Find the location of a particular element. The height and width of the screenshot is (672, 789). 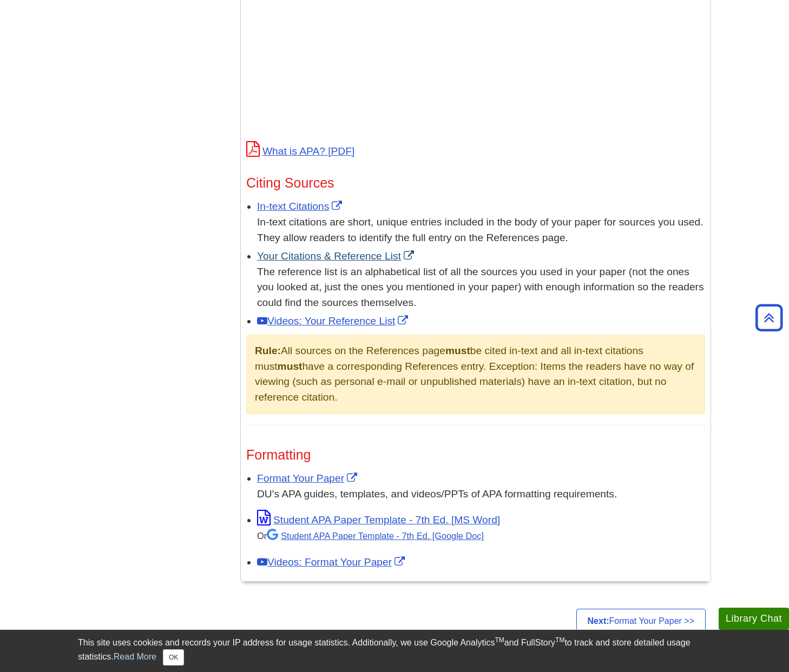

a: Student APA Paper Template - 7th Ed. [Google Doc] is located at coordinates (375, 536).